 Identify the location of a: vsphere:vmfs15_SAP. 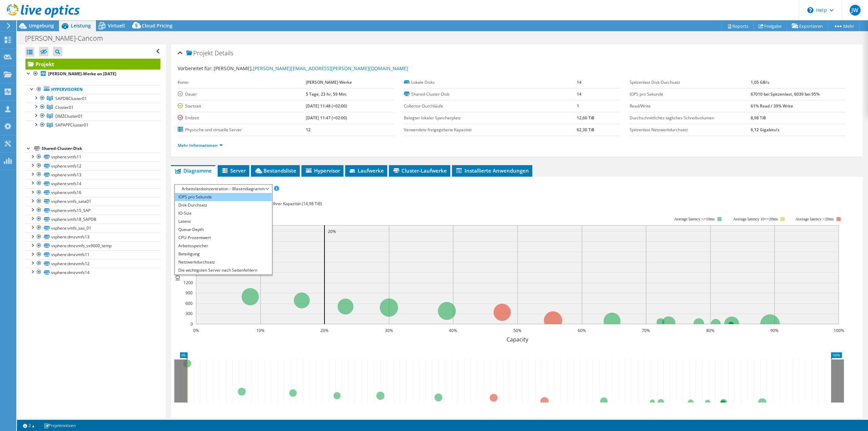
(93, 210).